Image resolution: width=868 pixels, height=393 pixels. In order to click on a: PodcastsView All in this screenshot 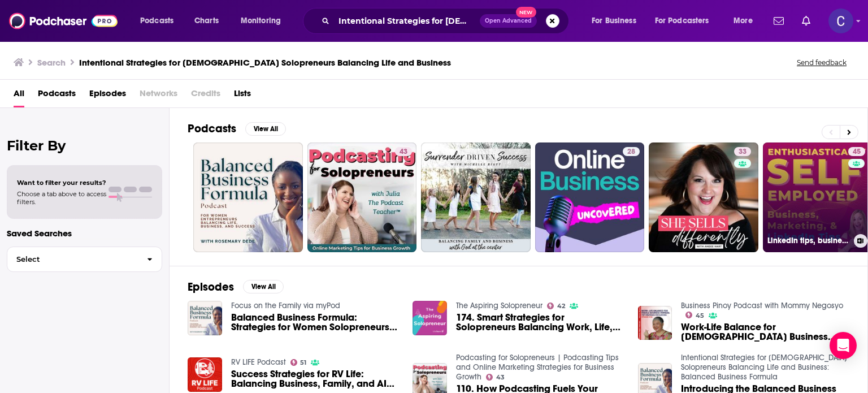, I will do `click(237, 128)`.